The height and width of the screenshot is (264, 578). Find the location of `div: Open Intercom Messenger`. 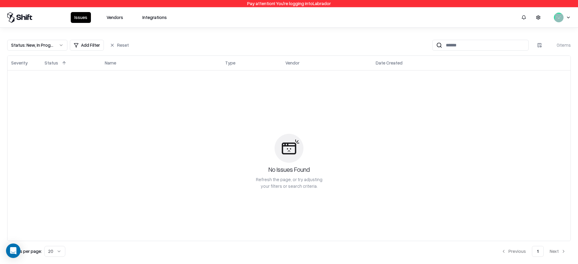

div: Open Intercom Messenger is located at coordinates (13, 251).